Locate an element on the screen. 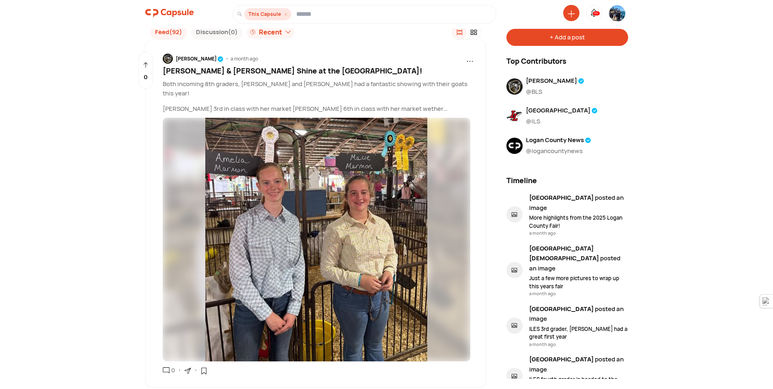 The height and width of the screenshot is (389, 773). div: @BLS is located at coordinates (555, 91).